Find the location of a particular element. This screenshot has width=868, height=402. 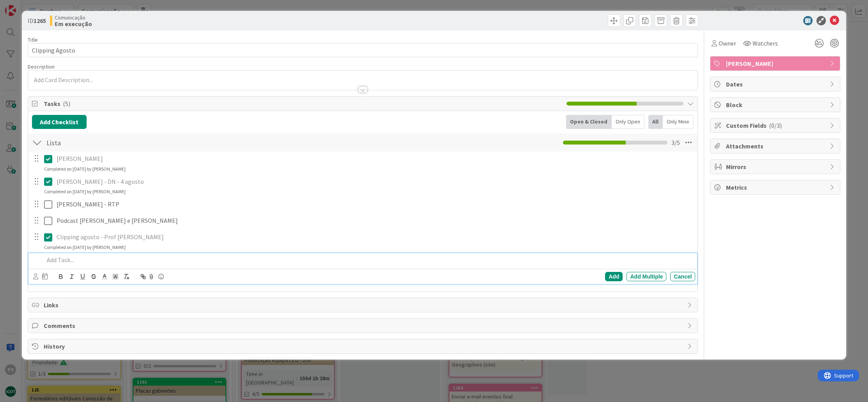

span: Support is located at coordinates (26, 6).